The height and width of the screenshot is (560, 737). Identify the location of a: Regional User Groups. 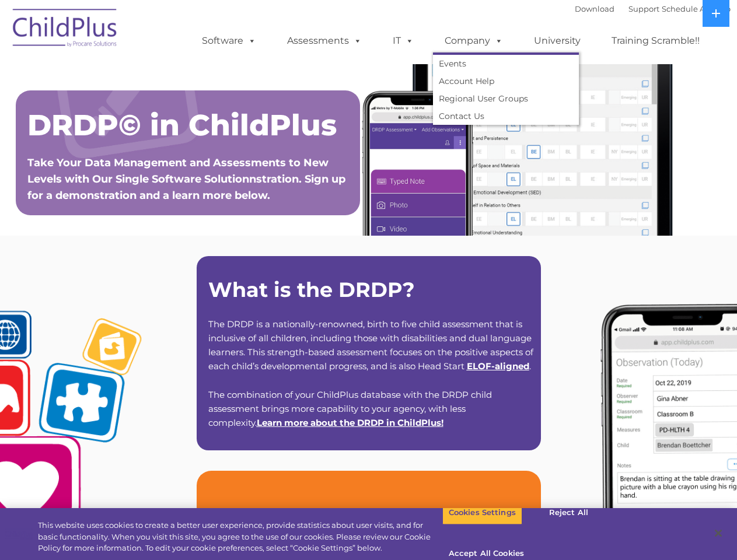
(506, 98).